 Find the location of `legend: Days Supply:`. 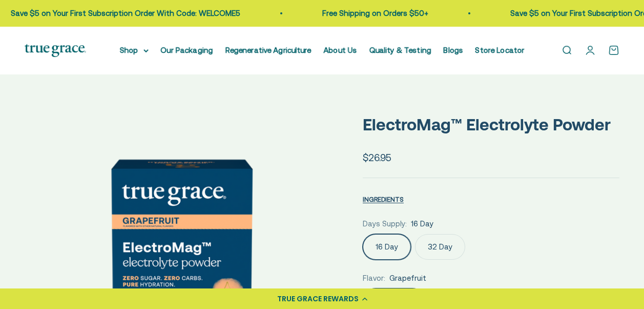

legend: Days Supply: is located at coordinates (385, 224).